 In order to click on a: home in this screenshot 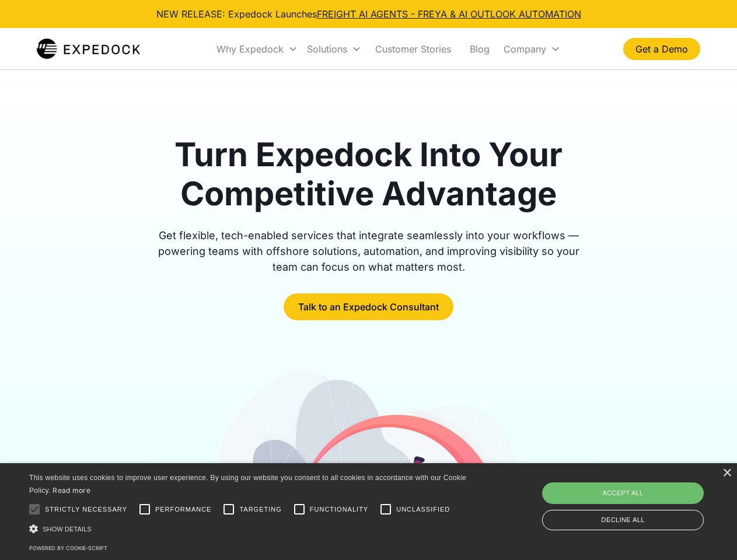, I will do `click(88, 49)`.